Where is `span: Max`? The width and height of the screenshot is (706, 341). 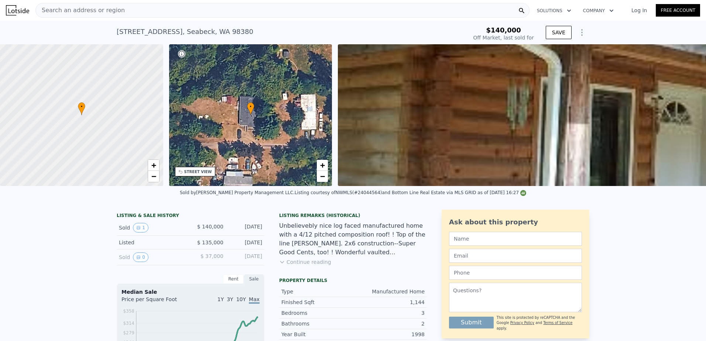 span: Max is located at coordinates (254, 300).